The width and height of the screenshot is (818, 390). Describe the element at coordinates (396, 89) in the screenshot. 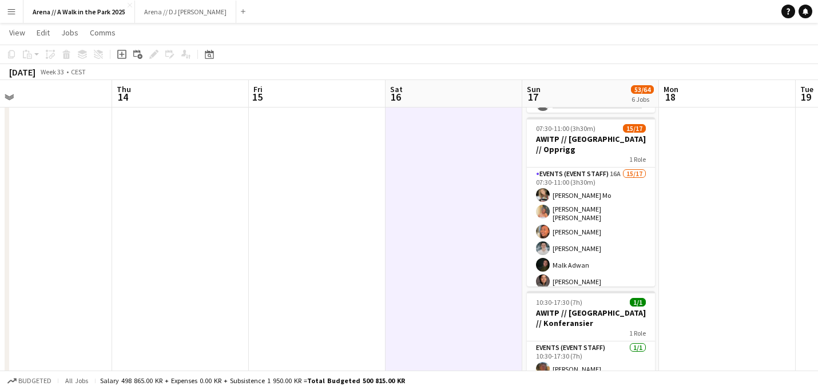

I see `span: Sat` at that location.